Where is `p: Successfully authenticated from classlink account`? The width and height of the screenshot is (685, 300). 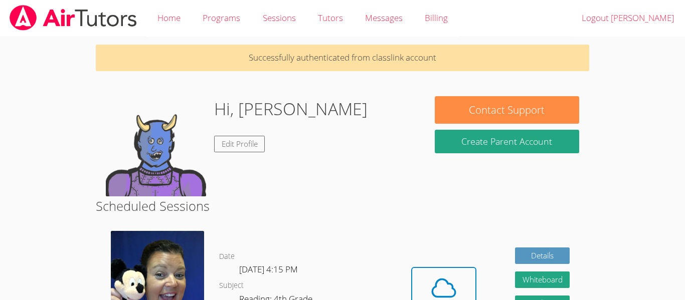
p: Successfully authenticated from classlink account is located at coordinates (342, 58).